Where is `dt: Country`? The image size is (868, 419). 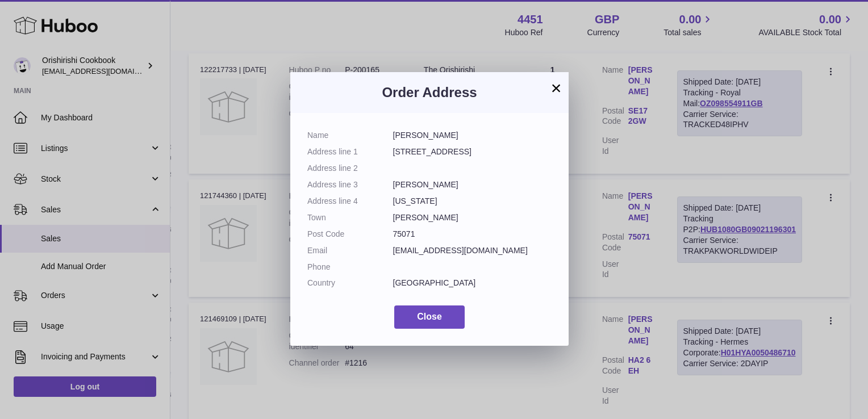 dt: Country is located at coordinates (350, 283).